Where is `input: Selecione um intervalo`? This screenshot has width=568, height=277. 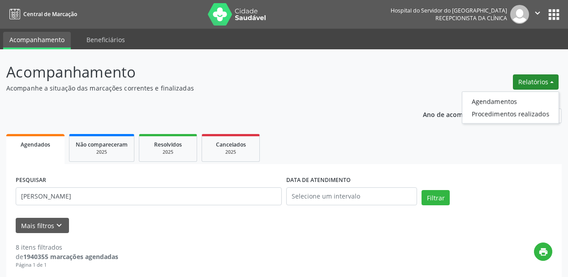 input: Selecione um intervalo is located at coordinates (352, 196).